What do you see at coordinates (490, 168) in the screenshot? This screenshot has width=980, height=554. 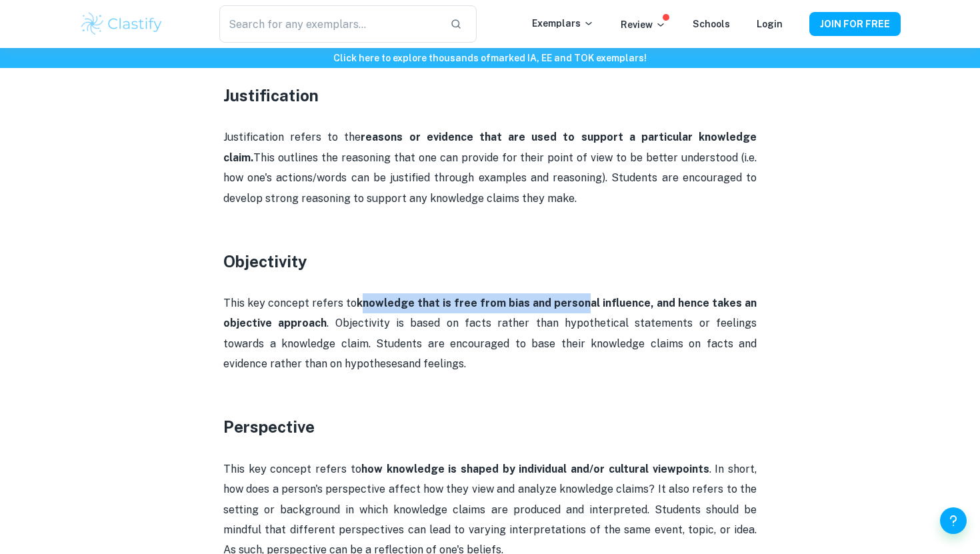 I see `p: Justification refers to the This outlines the reasoning that one can provide for their point of v...` at bounding box center [490, 168].